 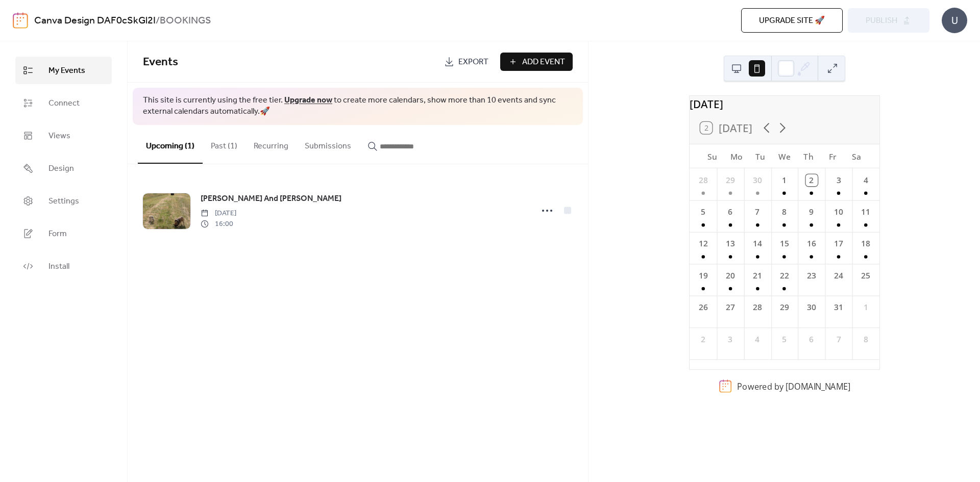 What do you see at coordinates (63, 136) in the screenshot?
I see `a: Views` at bounding box center [63, 136].